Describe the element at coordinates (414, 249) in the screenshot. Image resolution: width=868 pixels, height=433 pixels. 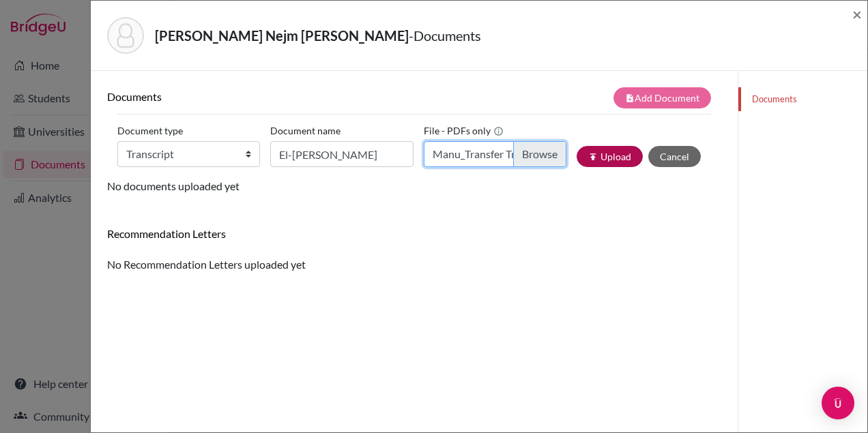
I see `div: No Recommendation Letters uploaded yet` at that location.